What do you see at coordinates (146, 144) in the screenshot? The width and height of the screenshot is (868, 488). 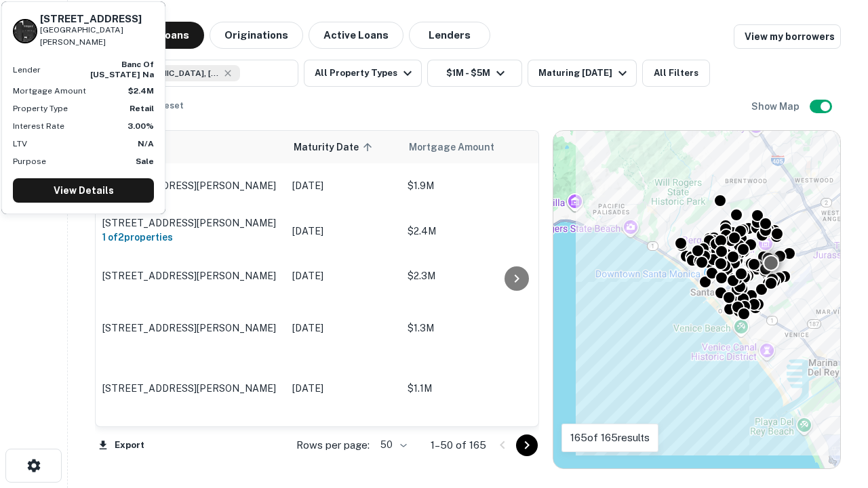 I see `strong: N/A` at bounding box center [146, 144].